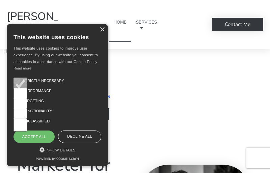 The width and height of the screenshot is (270, 173). What do you see at coordinates (34, 137) in the screenshot?
I see `div: Accept all` at bounding box center [34, 137].